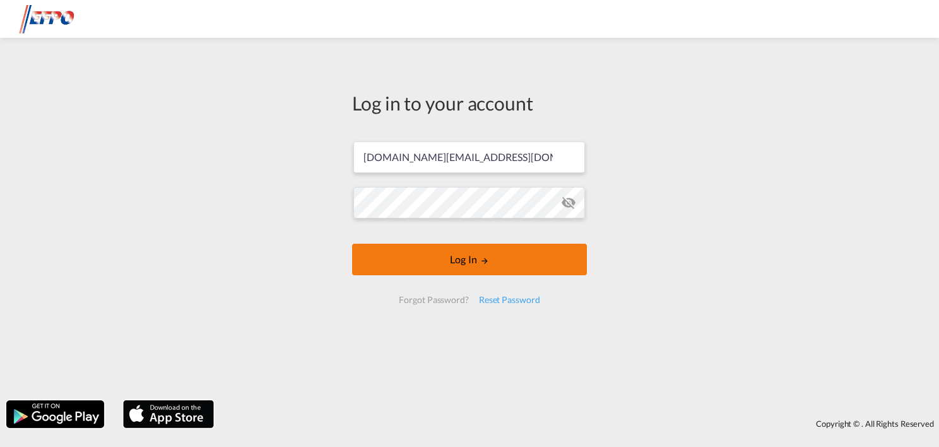 This screenshot has height=447, width=939. I want to click on div: Copyright © . All Rights Reserved, so click(579, 423).